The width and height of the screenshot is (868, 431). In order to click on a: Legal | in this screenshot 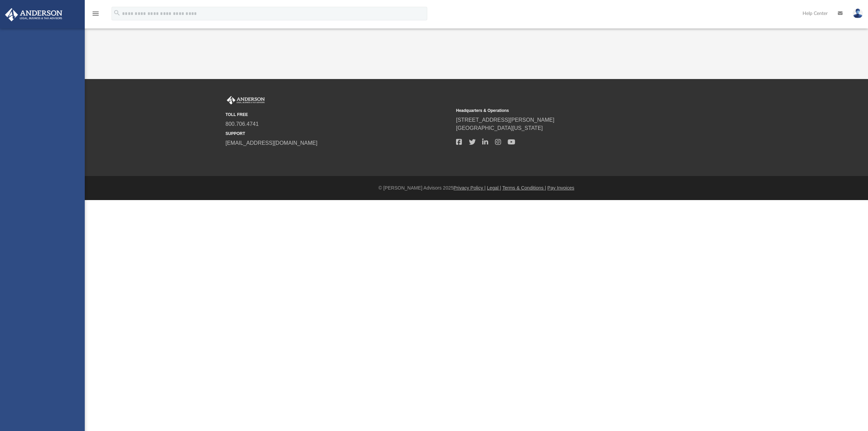, I will do `click(494, 188)`.